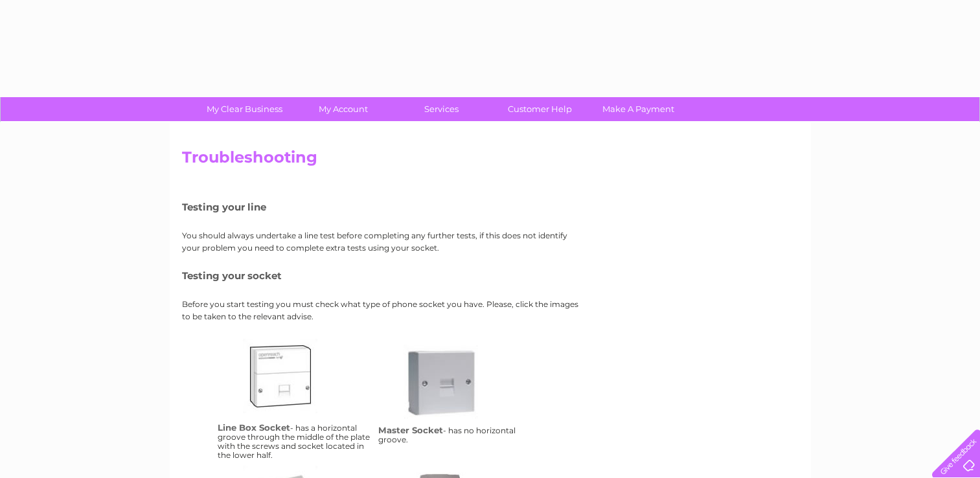  What do you see at coordinates (383, 241) in the screenshot?
I see `p: You should always undertake a line test before completing any further tests, if this does not ide...` at bounding box center [383, 241].